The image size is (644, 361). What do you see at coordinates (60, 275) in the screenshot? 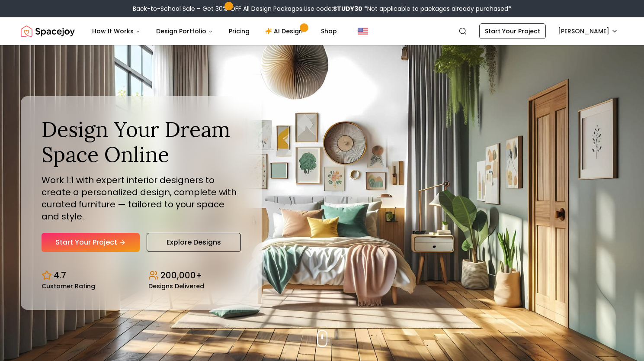
I see `p: 4.7` at bounding box center [60, 275].